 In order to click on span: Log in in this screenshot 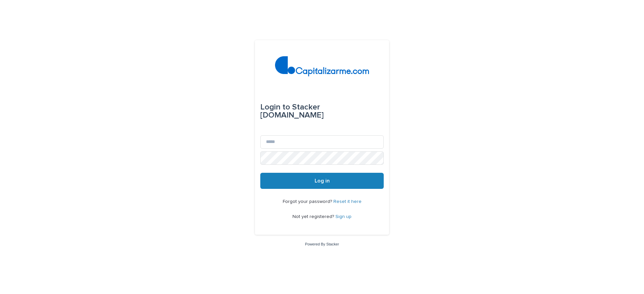, I will do `click(322, 181)`.